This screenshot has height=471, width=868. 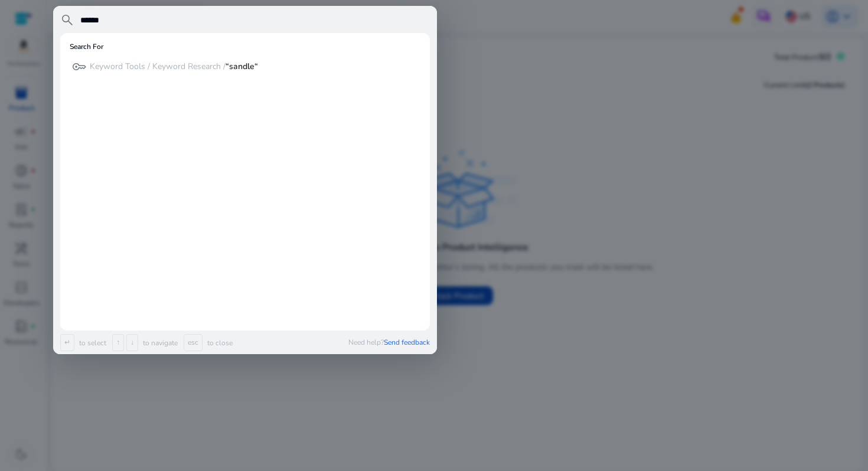 I want to click on b: “sandle“, so click(x=241, y=66).